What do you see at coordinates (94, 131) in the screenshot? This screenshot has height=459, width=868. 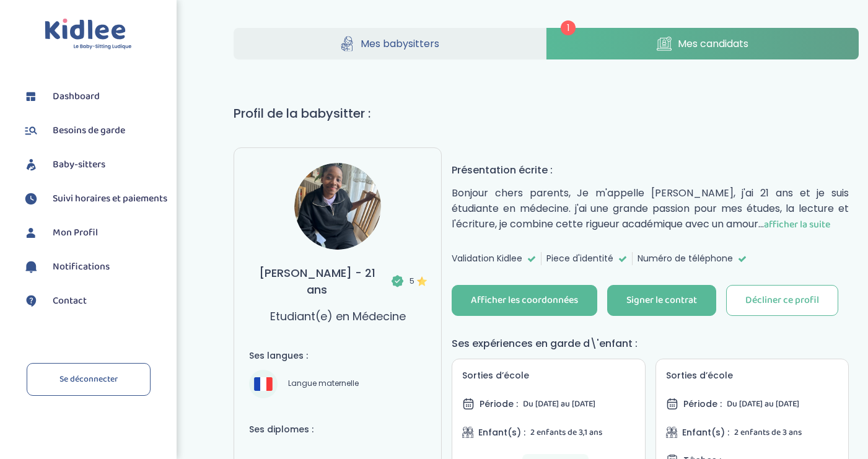 I see `a: Besoins de garde` at bounding box center [94, 131].